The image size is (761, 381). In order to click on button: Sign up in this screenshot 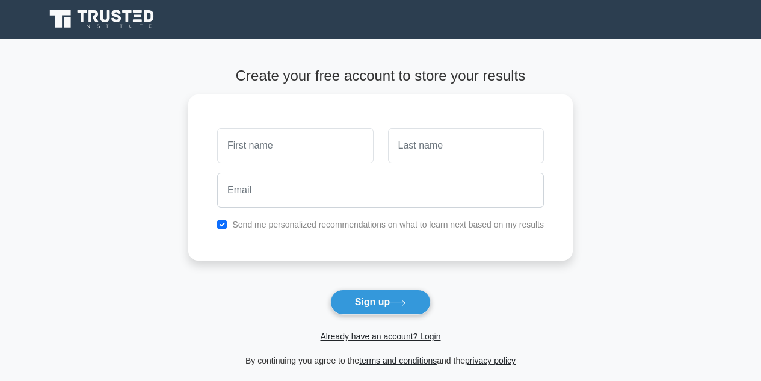, I will do `click(381, 302)`.